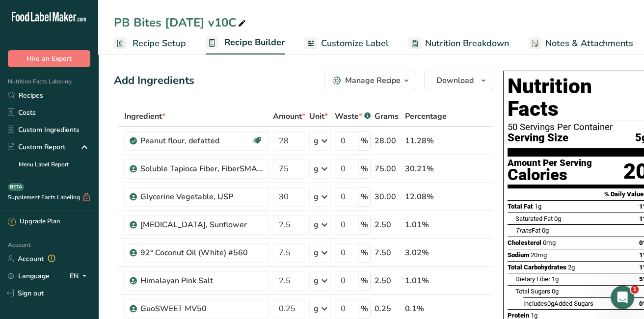 The height and width of the screenshot is (319, 644). What do you see at coordinates (558, 303) in the screenshot?
I see `span: Includes Added Sugars` at bounding box center [558, 303].